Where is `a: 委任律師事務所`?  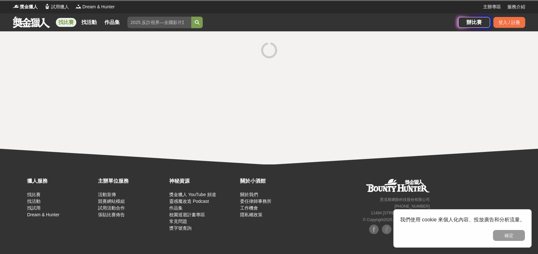 a: 委任律師事務所 is located at coordinates (256, 201).